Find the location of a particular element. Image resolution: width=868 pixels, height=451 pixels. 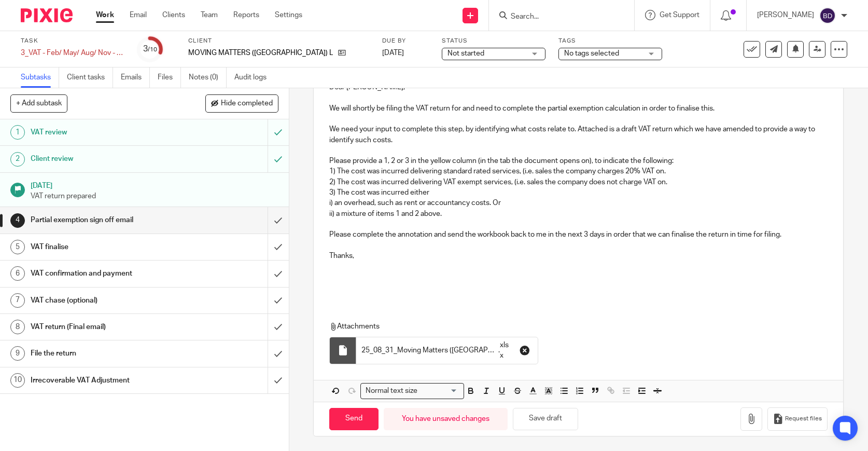

a: Notes (0) is located at coordinates (207, 77).